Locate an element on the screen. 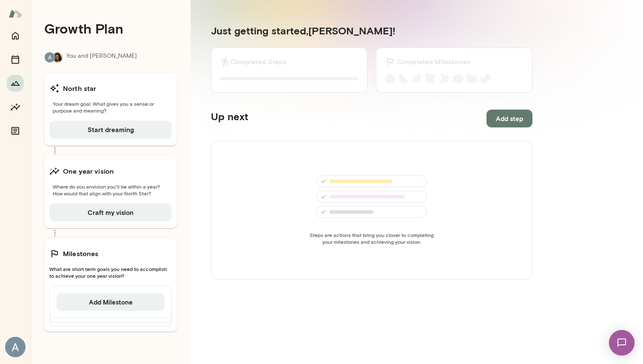 The height and width of the screenshot is (364, 643). button: Growth Plan is located at coordinates (15, 83).